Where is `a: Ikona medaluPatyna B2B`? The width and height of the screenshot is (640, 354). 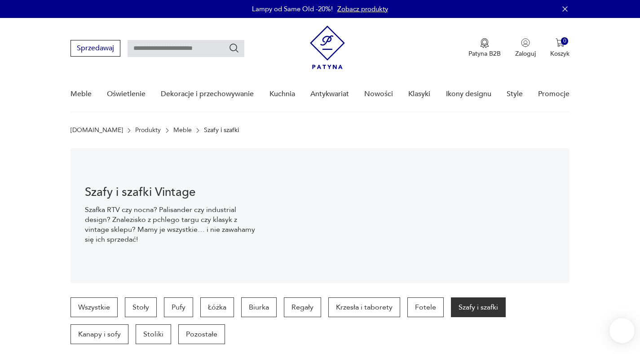 a: Ikona medaluPatyna B2B is located at coordinates (485, 48).